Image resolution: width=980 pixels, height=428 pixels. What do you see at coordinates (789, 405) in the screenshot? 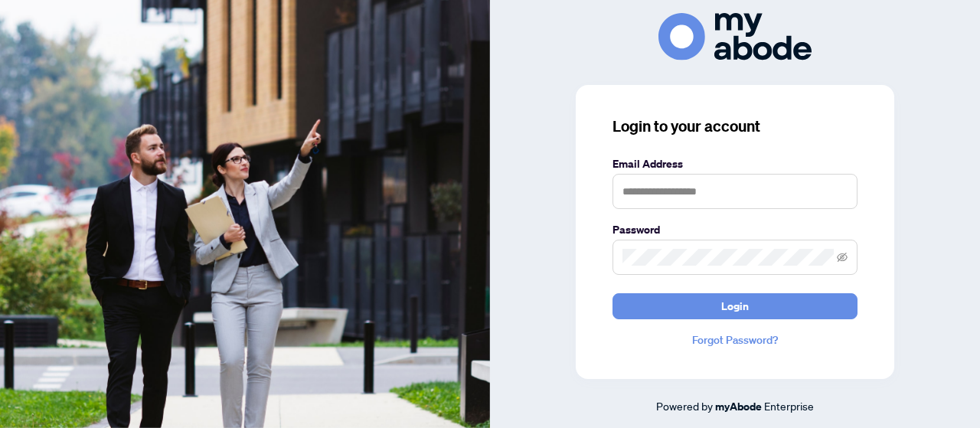
I see `span: Enterprise` at bounding box center [789, 405].